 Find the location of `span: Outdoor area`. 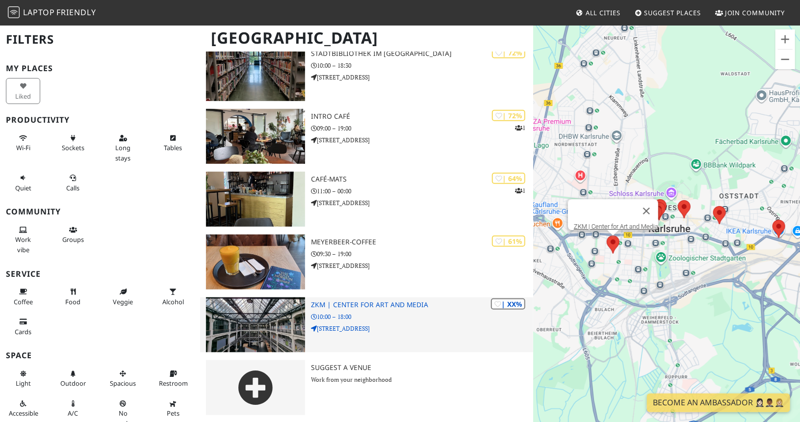

span: Outdoor area is located at coordinates (73, 383).